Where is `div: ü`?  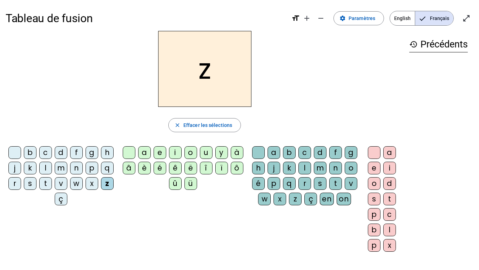 div: ü is located at coordinates (191, 183).